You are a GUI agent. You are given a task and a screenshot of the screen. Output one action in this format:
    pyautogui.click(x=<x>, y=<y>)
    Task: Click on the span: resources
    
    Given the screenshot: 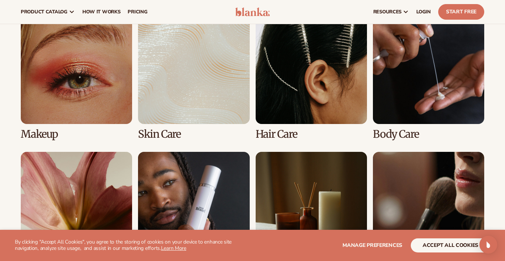 What is the action you would take?
    pyautogui.click(x=388, y=12)
    